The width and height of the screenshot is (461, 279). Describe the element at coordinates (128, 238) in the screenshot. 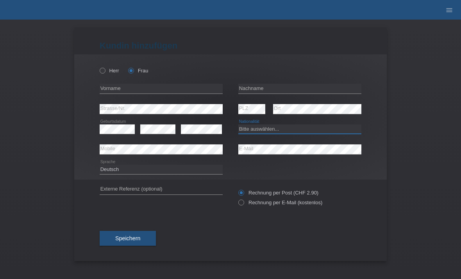

I see `button: Speichern` at that location.